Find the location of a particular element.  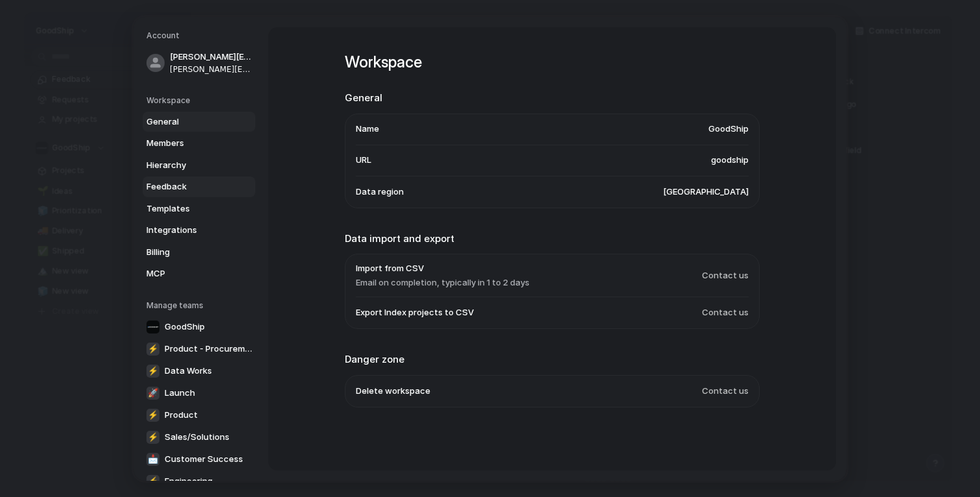

span: Sales/Solutions is located at coordinates (197, 436).